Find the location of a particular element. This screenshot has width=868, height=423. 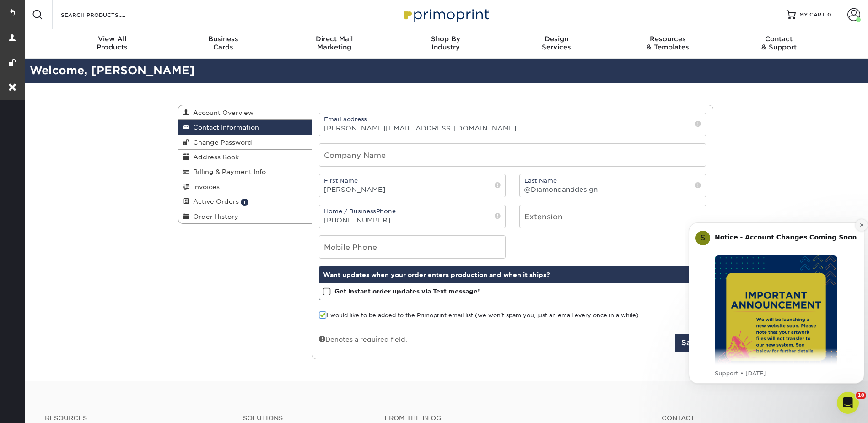

a: Order History is located at coordinates (245, 216).